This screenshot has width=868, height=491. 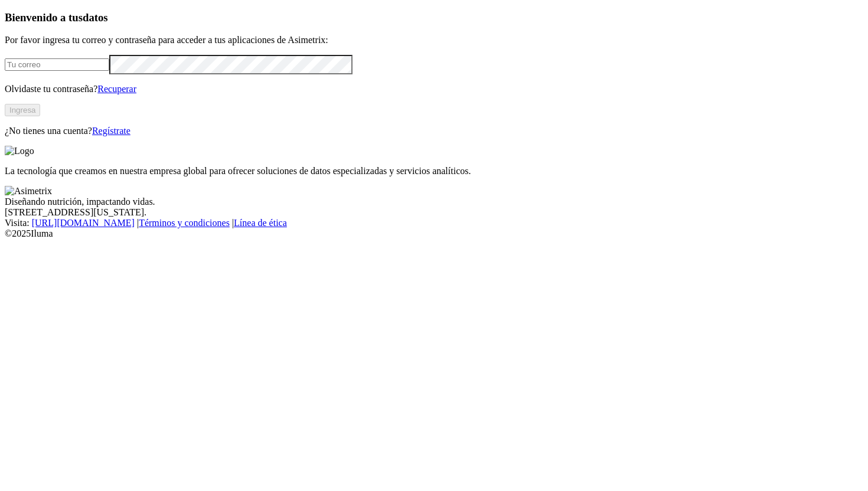 I want to click on p: Olvidaste tu contraseña?, so click(x=434, y=89).